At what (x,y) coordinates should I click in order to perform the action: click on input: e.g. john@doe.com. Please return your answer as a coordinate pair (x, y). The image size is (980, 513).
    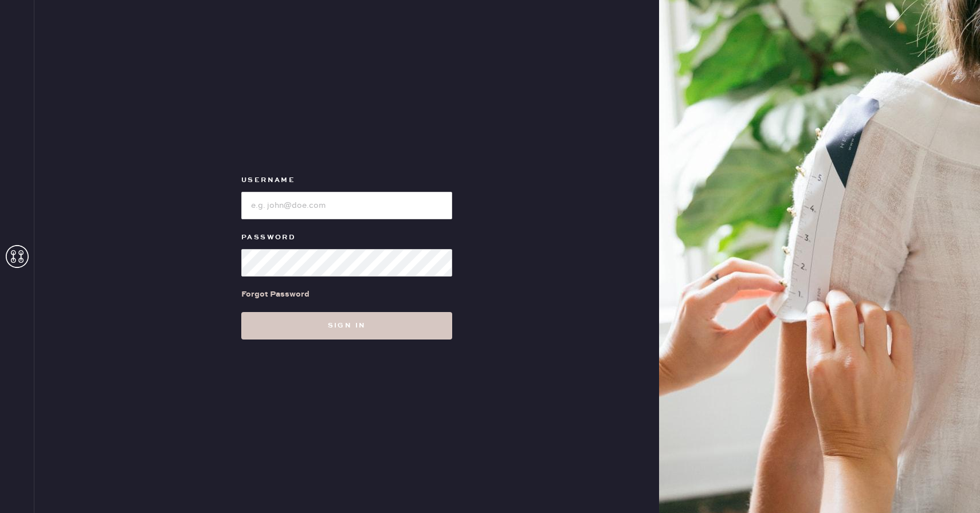
    Looking at the image, I should click on (346, 205).